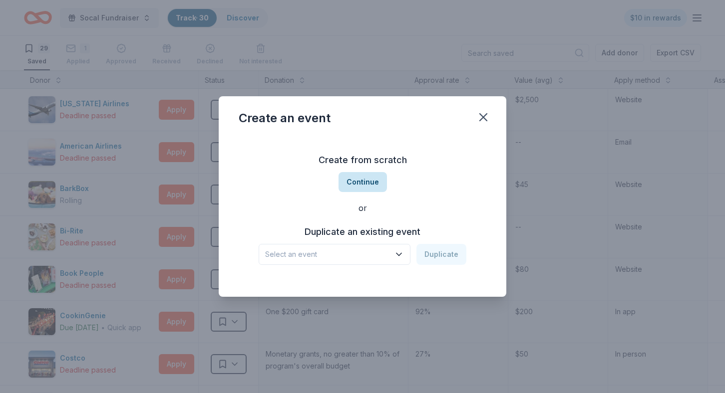 The image size is (725, 393). What do you see at coordinates (334, 255) in the screenshot?
I see `button: Select an event` at bounding box center [334, 255].